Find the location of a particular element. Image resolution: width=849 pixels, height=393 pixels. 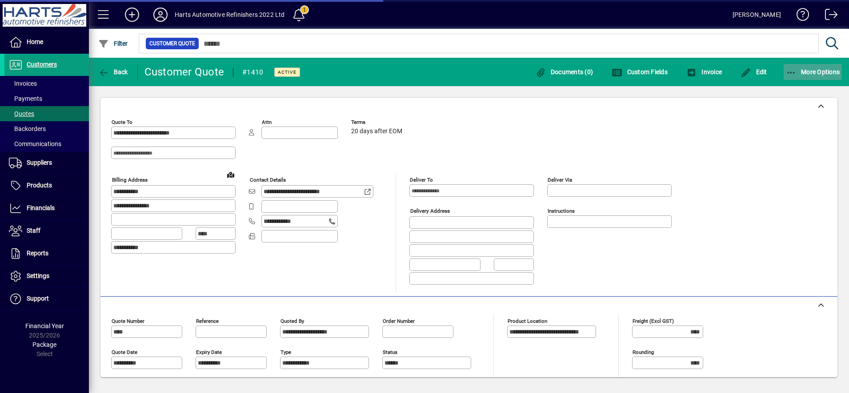

mat-label: Quote To is located at coordinates (122, 122).